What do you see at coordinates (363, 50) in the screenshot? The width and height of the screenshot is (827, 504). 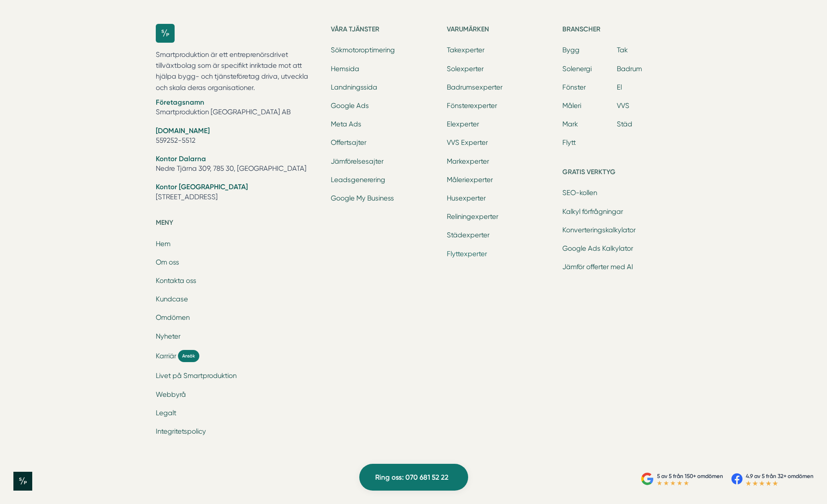 I see `a: Sökmotoroptimering` at bounding box center [363, 50].